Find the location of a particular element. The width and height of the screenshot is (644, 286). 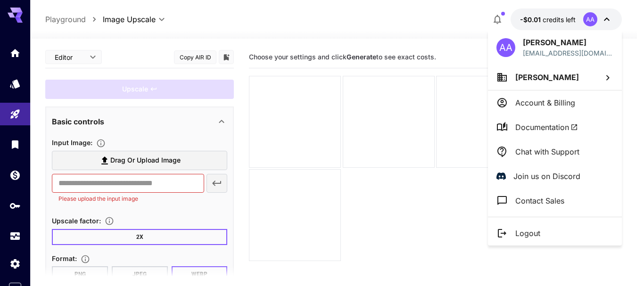

div: oadeelahmad23@gmail.com is located at coordinates (569, 53).